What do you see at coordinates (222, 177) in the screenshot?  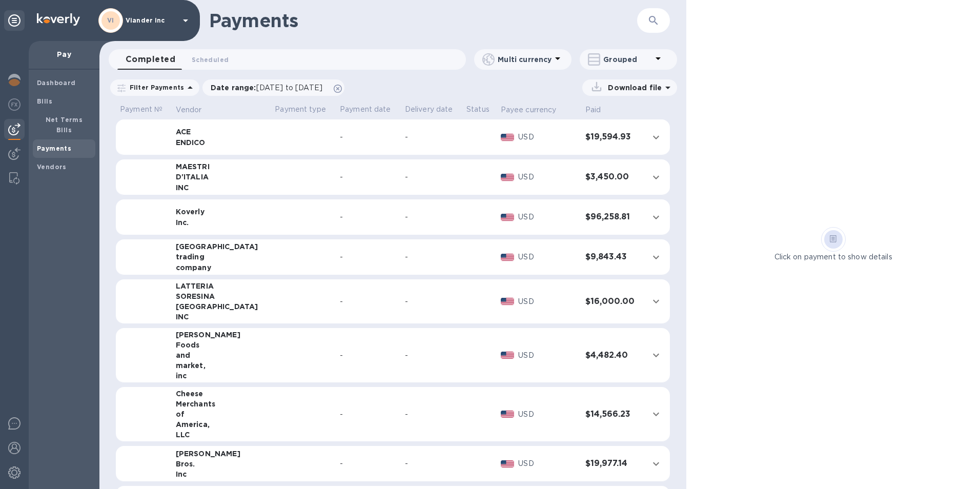 I see `div: D'ITALIA` at bounding box center [222, 177].